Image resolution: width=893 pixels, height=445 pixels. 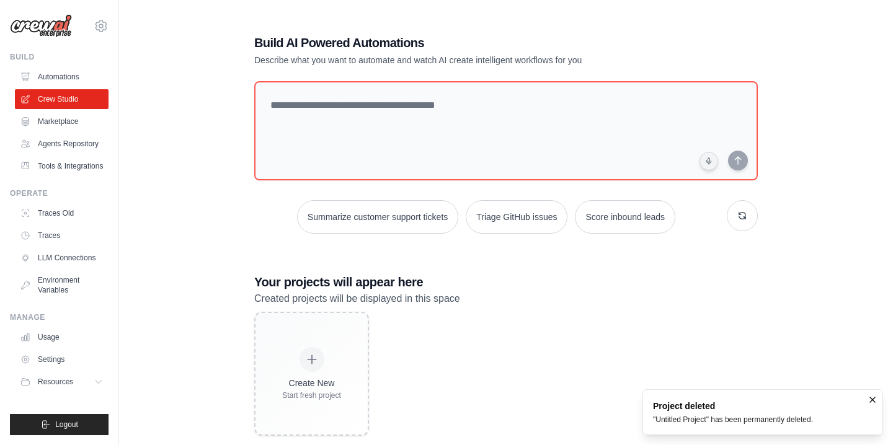 What do you see at coordinates (733, 420) in the screenshot?
I see `div: "Untitled Project" has been permanently deleted.` at bounding box center [733, 420].